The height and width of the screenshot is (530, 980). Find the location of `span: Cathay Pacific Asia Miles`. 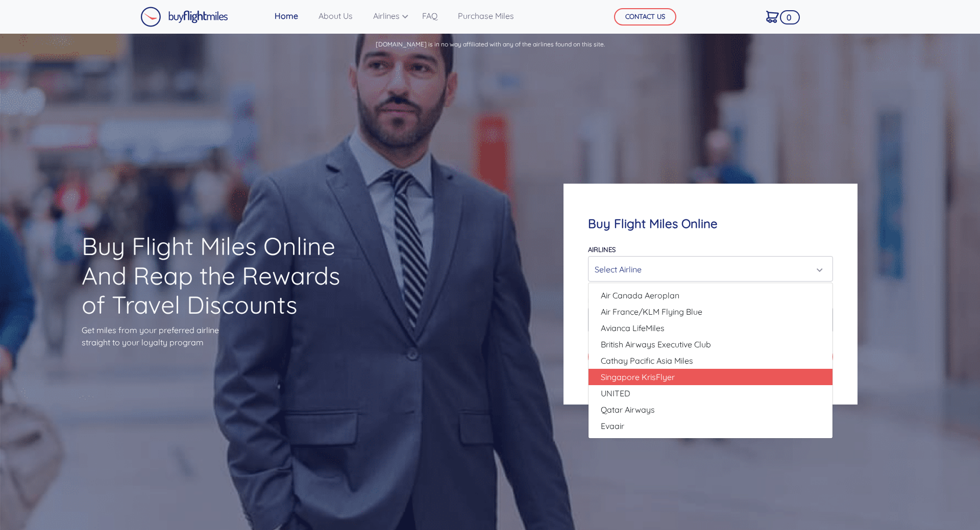

span: Cathay Pacific Asia Miles is located at coordinates (647, 361).